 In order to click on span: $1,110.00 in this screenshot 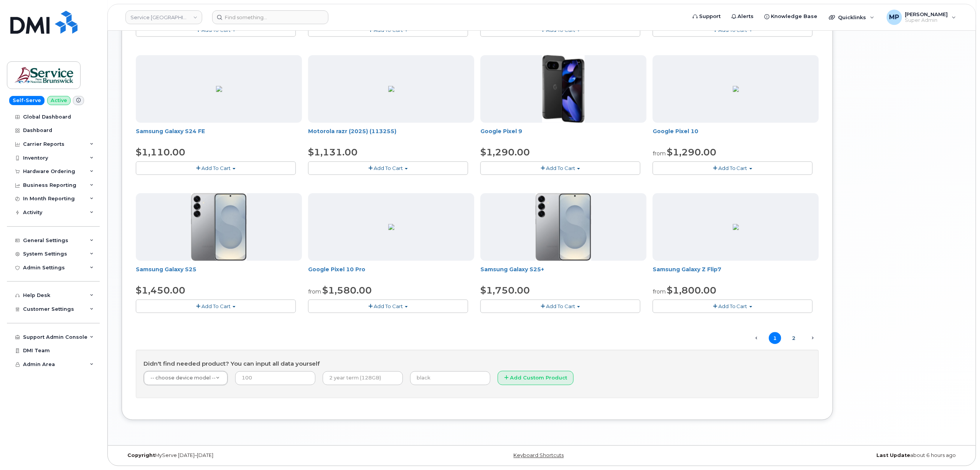, I will do `click(161, 152)`.